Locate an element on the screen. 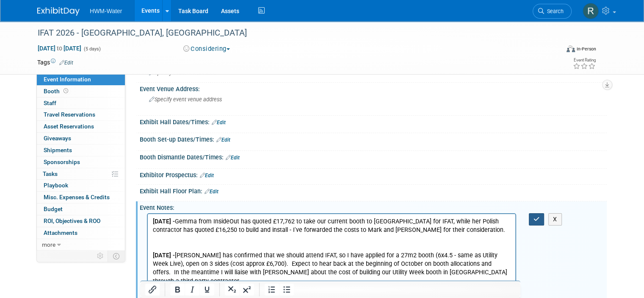 This screenshot has height=298, width=644. div: Event Notes: is located at coordinates (373, 206).